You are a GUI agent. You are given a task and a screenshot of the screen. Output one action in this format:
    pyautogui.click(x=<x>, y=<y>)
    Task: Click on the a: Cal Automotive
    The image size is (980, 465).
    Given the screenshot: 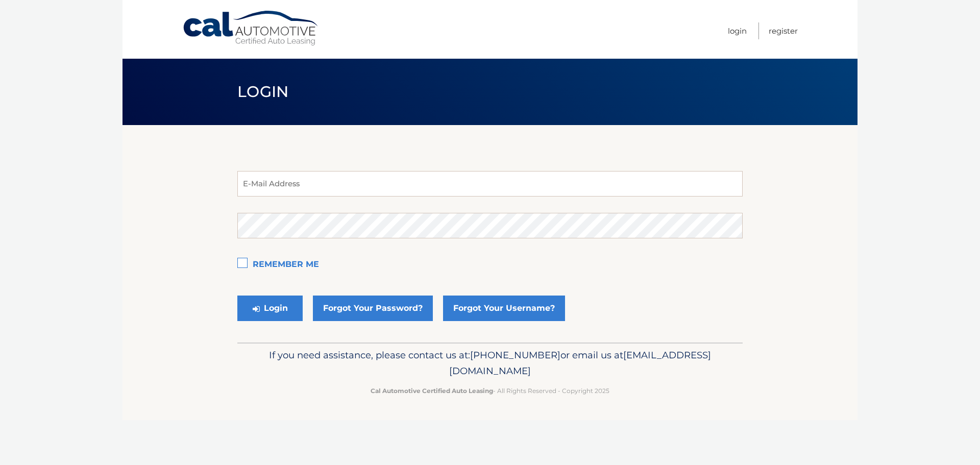 What is the action you would take?
    pyautogui.click(x=251, y=28)
    